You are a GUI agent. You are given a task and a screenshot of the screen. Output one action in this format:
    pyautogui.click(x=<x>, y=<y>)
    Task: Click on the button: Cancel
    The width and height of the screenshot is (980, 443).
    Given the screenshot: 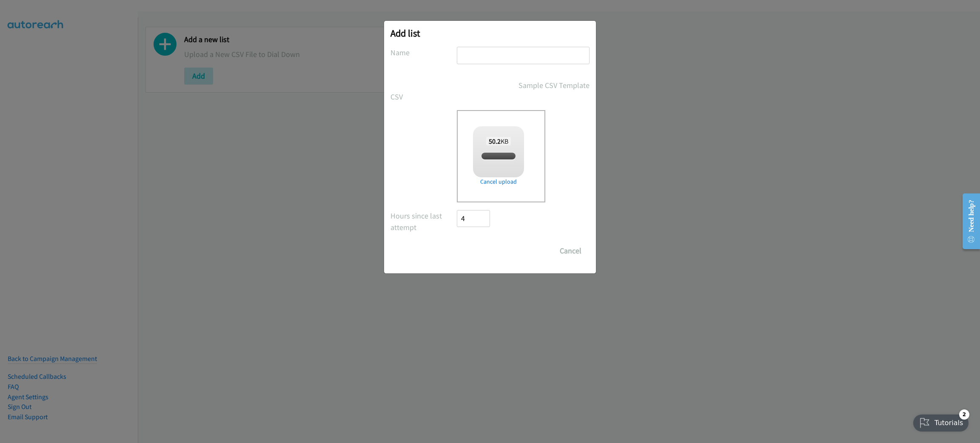 What is the action you would take?
    pyautogui.click(x=570, y=251)
    